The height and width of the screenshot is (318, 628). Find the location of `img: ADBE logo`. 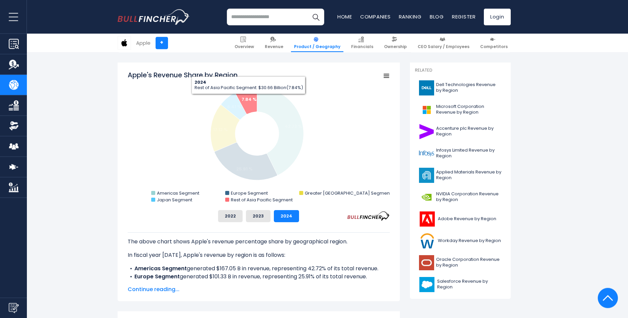

img: ADBE logo is located at coordinates (427, 219).